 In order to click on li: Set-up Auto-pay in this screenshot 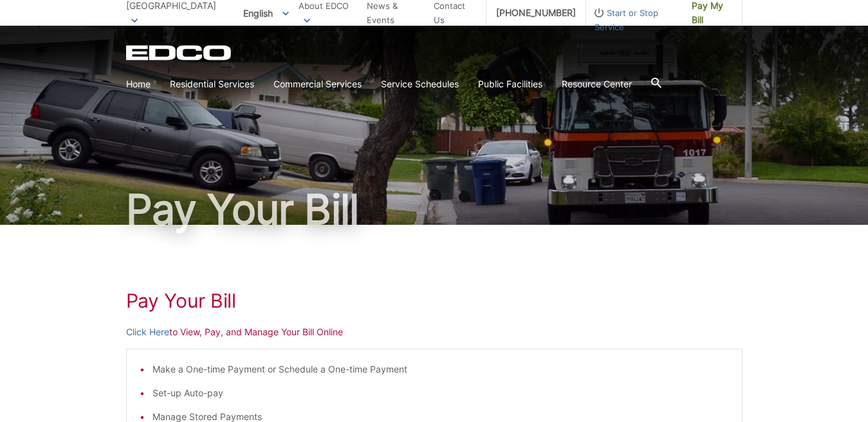, I will do `click(441, 393)`.